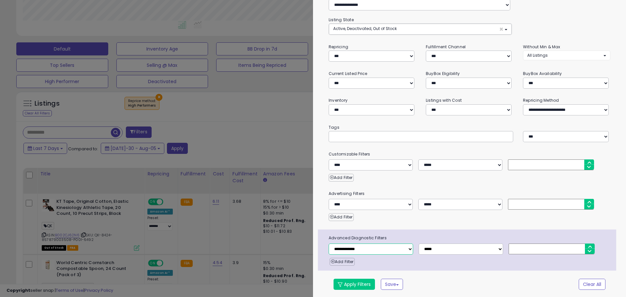 Image resolution: width=626 pixels, height=297 pixels. What do you see at coordinates (470, 154) in the screenshot?
I see `small: Customizable Filters` at bounding box center [470, 154].